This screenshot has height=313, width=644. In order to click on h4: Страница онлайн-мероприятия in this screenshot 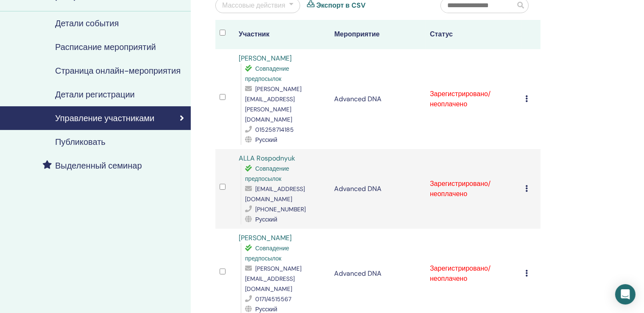, I will do `click(118, 70)`.